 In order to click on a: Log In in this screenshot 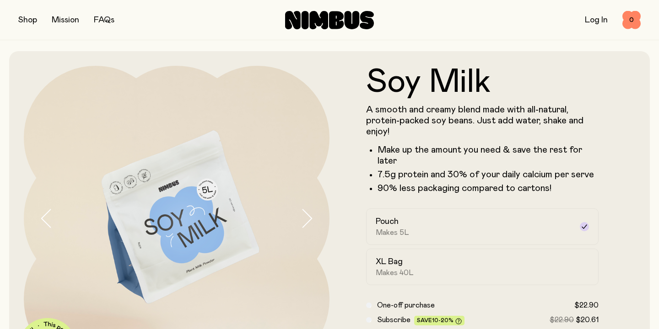, I will do `click(596, 20)`.